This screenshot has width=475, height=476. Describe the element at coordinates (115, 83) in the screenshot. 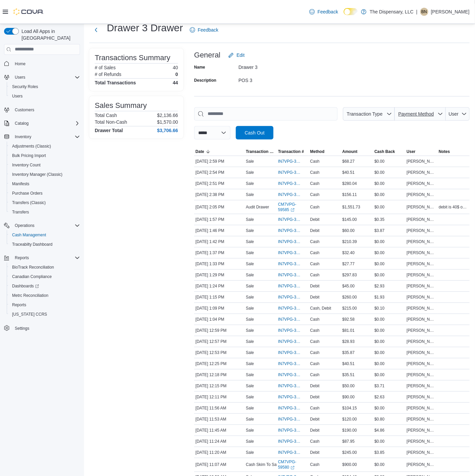

I see `h4: Total Transactions` at that location.